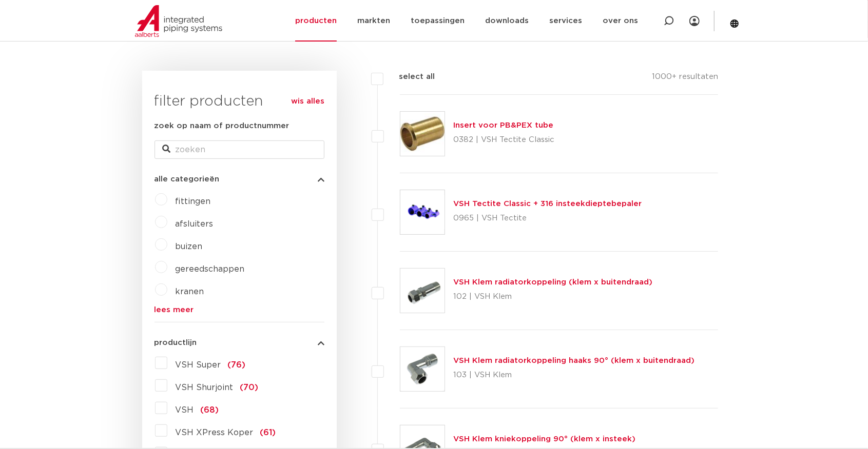 The width and height of the screenshot is (868, 449). I want to click on span: (61), so click(268, 433).